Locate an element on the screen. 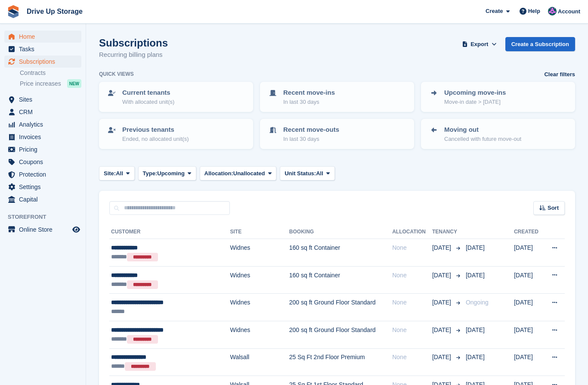 The image size is (588, 385). span: Help is located at coordinates (534, 11).